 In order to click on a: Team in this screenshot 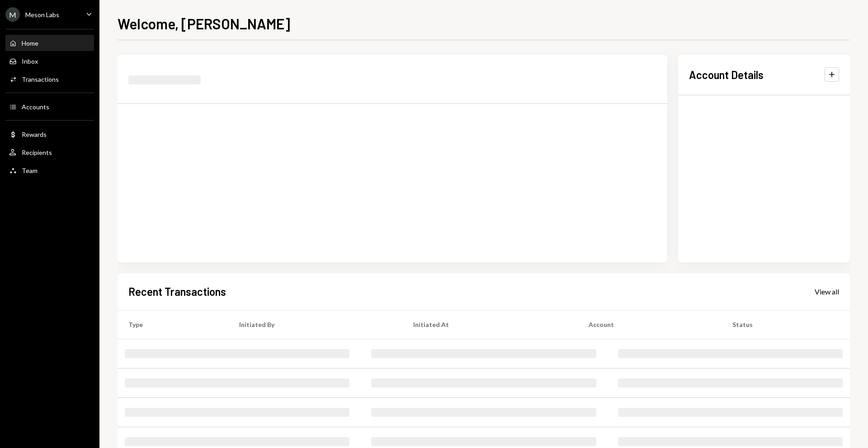, I will do `click(50, 170)`.